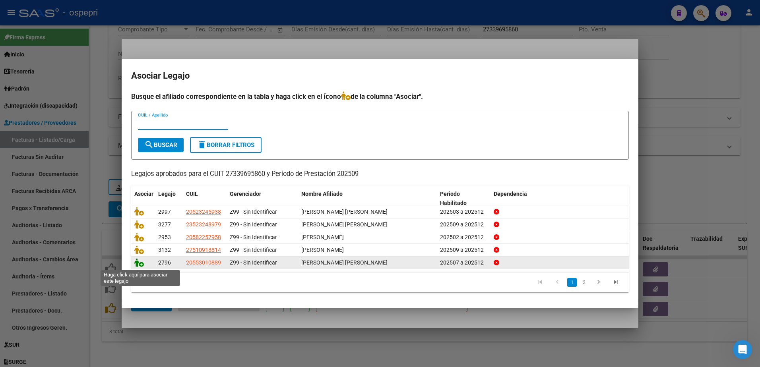  Describe the element at coordinates (165, 263) in the screenshot. I see `span: 2796` at that location.